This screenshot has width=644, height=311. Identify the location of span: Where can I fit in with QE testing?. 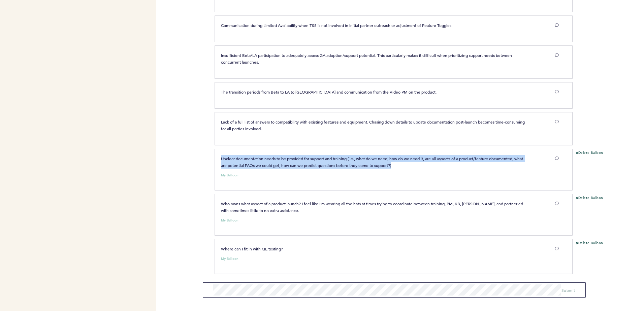
(252, 249).